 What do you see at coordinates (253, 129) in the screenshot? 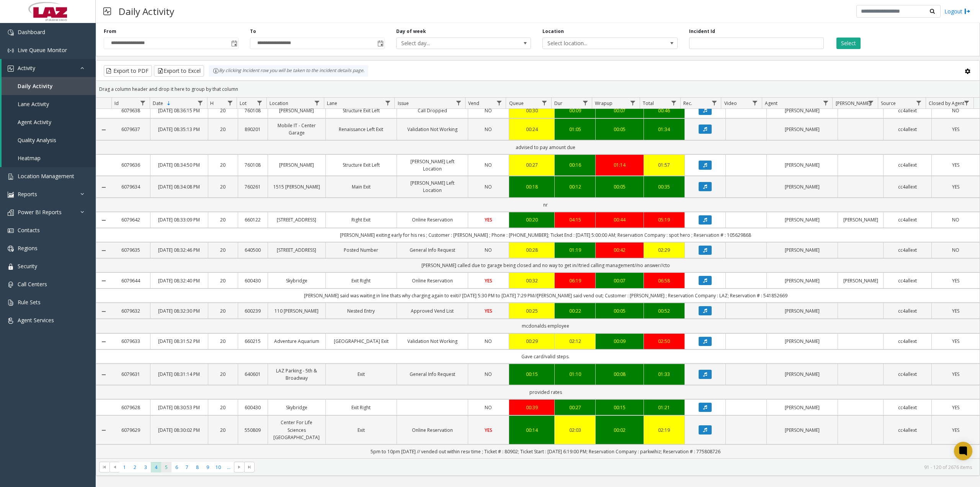
I see `a: 890201` at bounding box center [253, 129].